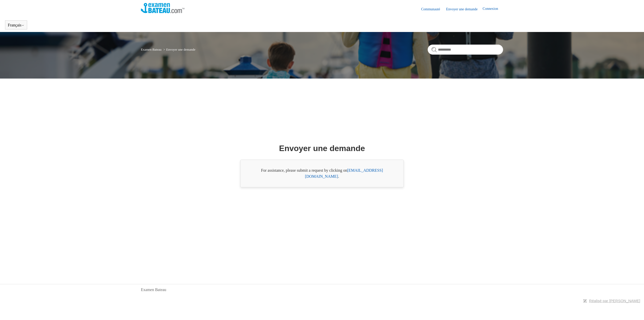 The width and height of the screenshot is (644, 320). I want to click on img: Page d’accueil du Centre d’aide Examen Bateau, so click(163, 8).